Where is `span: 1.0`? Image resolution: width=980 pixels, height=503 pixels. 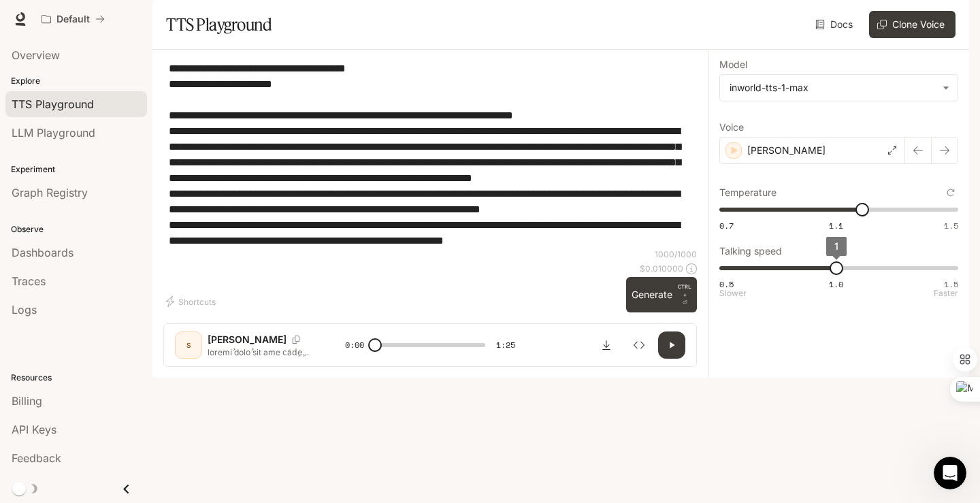 span: 1.0 is located at coordinates (836, 284).